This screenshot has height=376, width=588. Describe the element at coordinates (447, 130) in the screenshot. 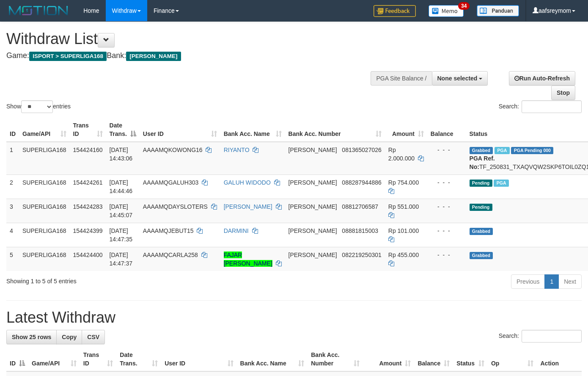

I see `th: Balance` at that location.